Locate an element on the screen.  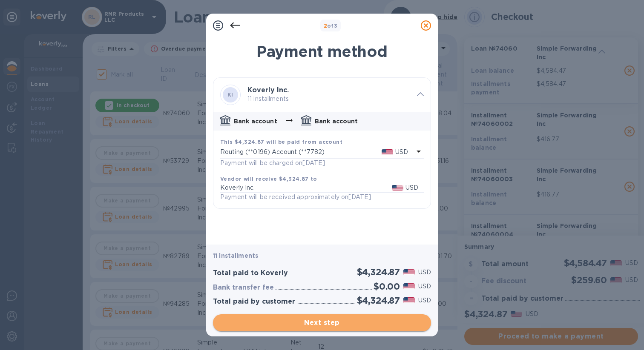
b: This $4,324.87 will be paid from account is located at coordinates (281, 142).